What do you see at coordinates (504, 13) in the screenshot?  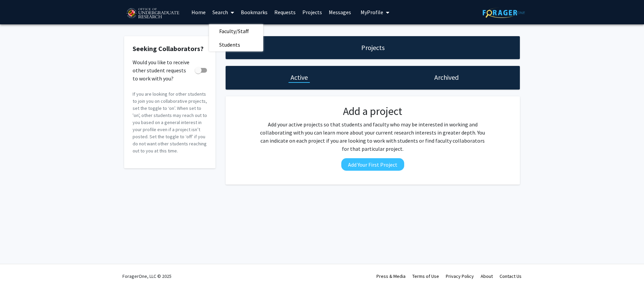 I see `img: ForagerOne Logo` at bounding box center [504, 13].